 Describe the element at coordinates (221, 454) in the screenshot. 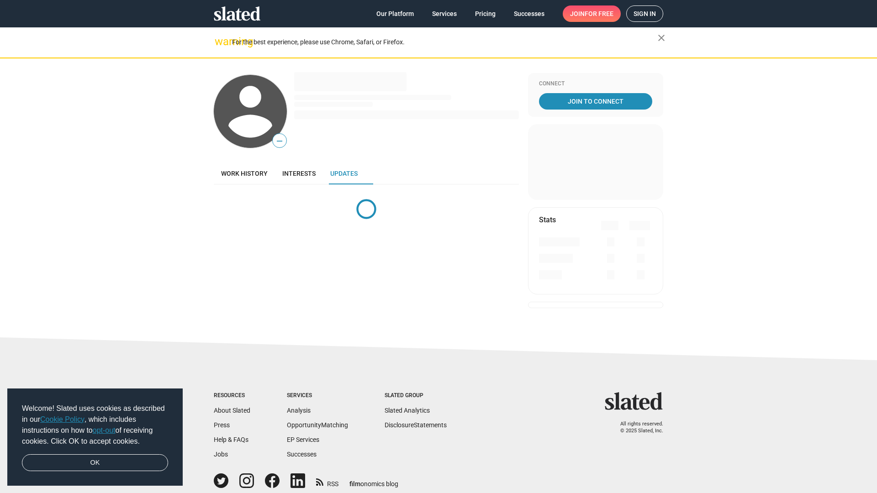

I see `a: Jobs` at that location.